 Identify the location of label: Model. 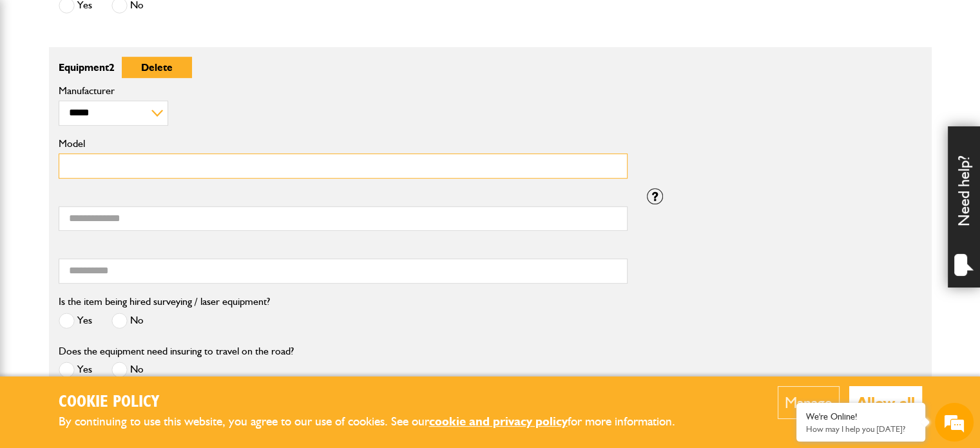
(343, 144).